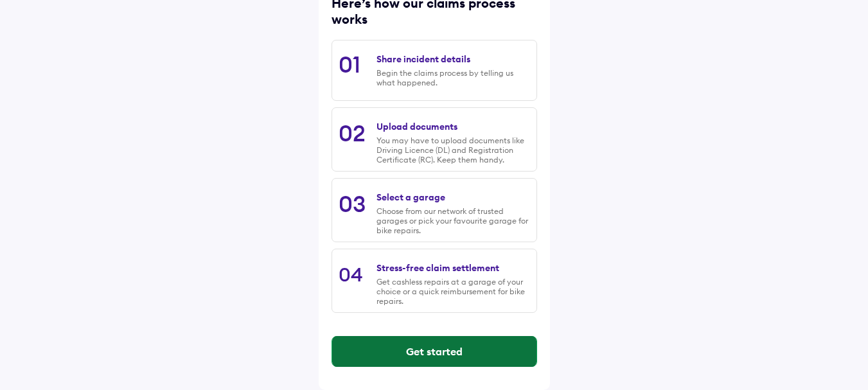 This screenshot has width=868, height=390. Describe the element at coordinates (453, 291) in the screenshot. I see `div: Get cashless repairs at a garage of your choice or a quick reimbursement for bike repairs.` at that location.